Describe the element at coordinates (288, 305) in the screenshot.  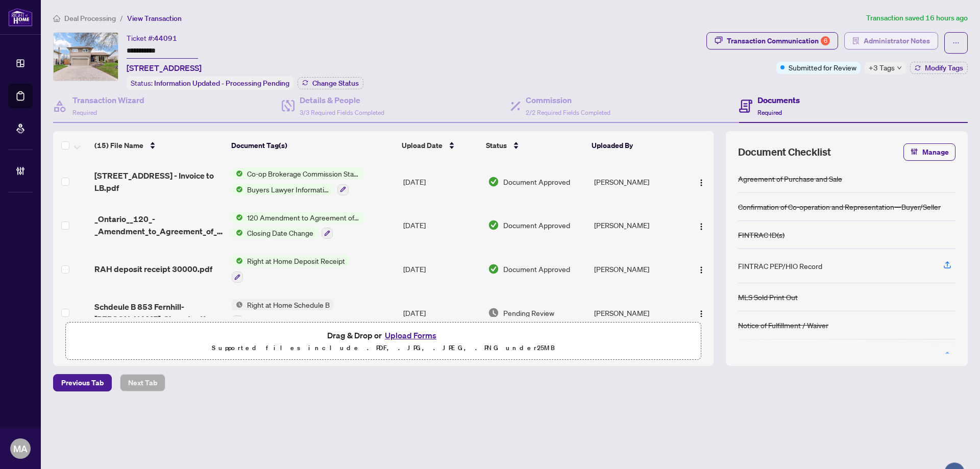
I see `span: Right at Home Schedule B` at that location.